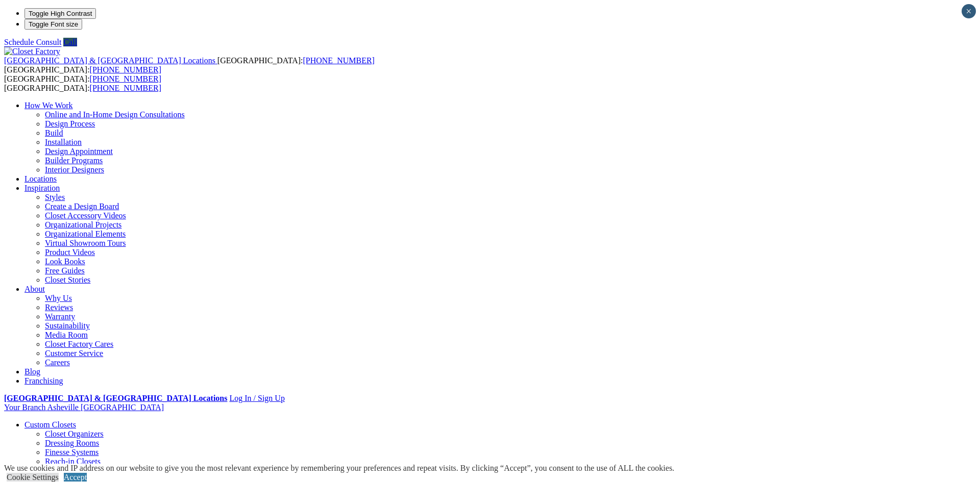 This screenshot has height=482, width=980. What do you see at coordinates (58, 307) in the screenshot?
I see `a: Reviews` at bounding box center [58, 307].